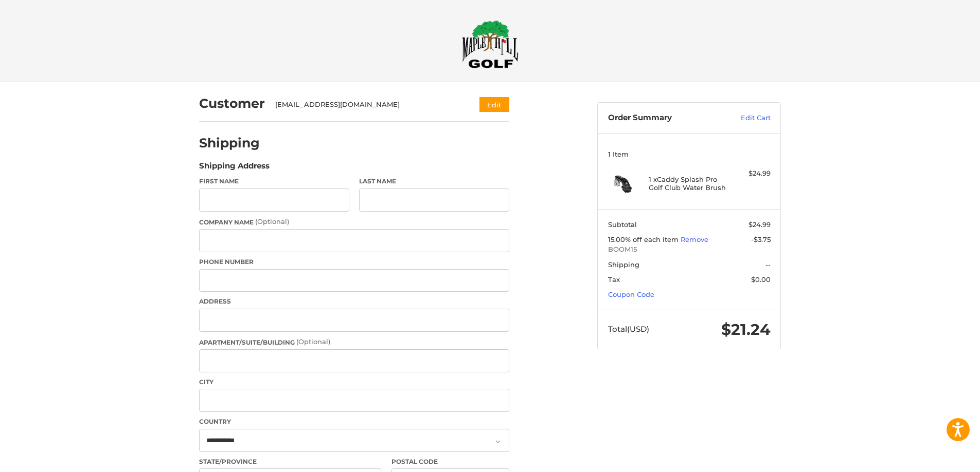 The image size is (980, 472). Describe the element at coordinates (229, 143) in the screenshot. I see `h2: Shipping` at that location.